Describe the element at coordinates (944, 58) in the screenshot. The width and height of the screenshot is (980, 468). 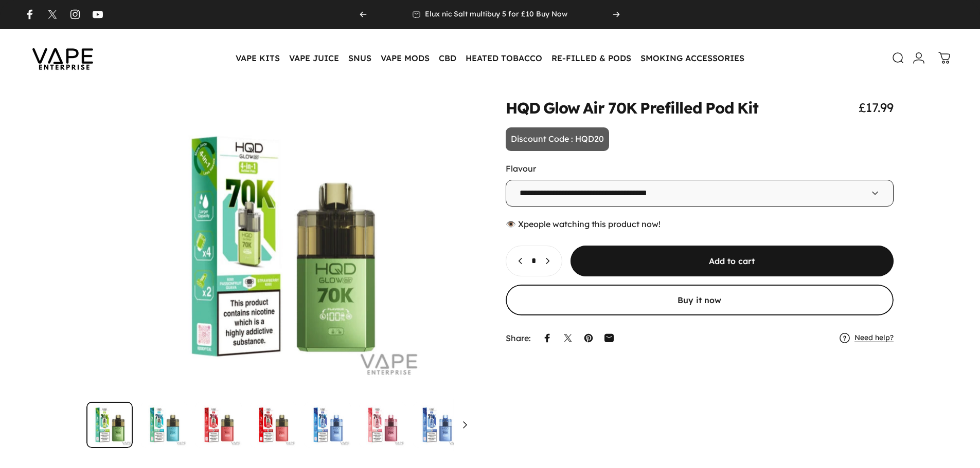
I see `a: 0 items` at that location.